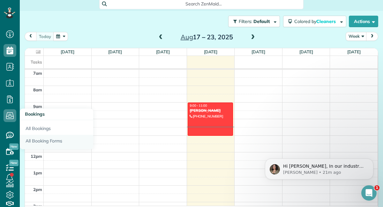 The height and width of the screenshot is (207, 383). What do you see at coordinates (316, 21) in the screenshot?
I see `span: Colored by` at bounding box center [316, 21].